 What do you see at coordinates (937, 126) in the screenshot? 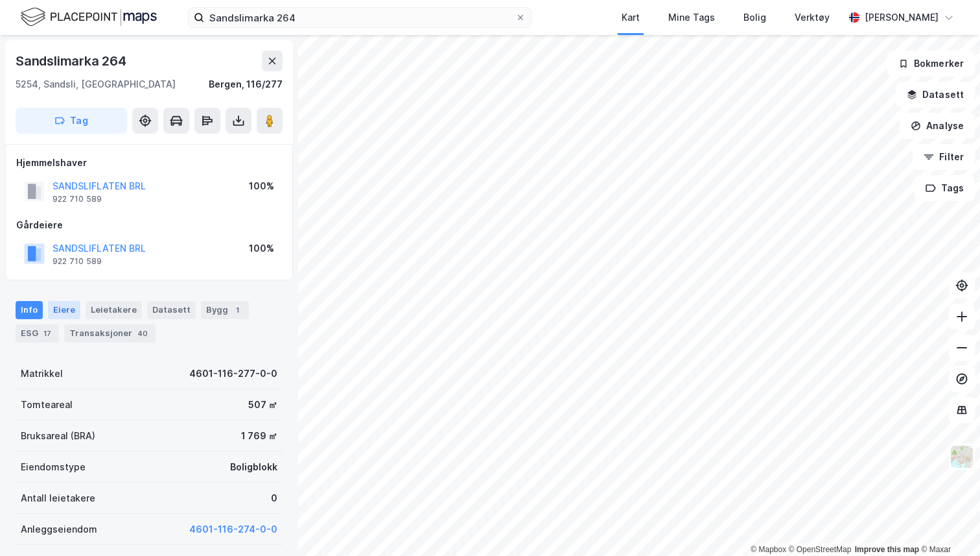
I see `button: Analyse` at bounding box center [937, 126].